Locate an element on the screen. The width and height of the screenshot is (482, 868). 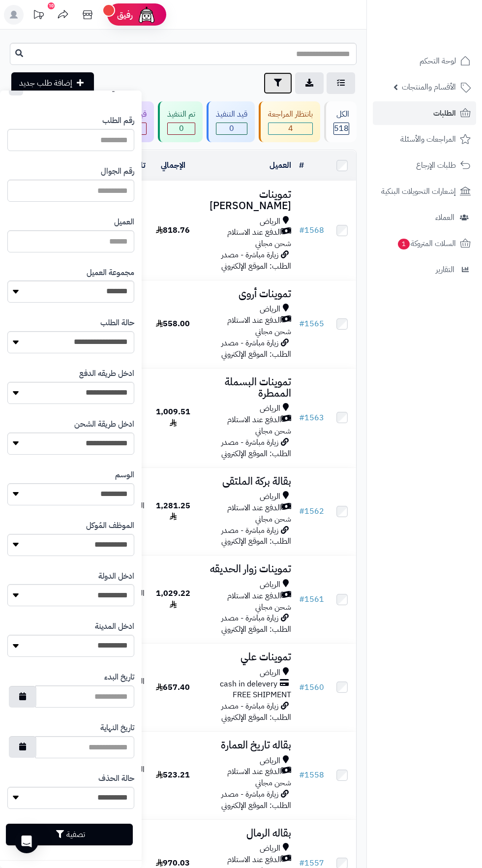
label: الموظف المُوكل is located at coordinates (110, 525).